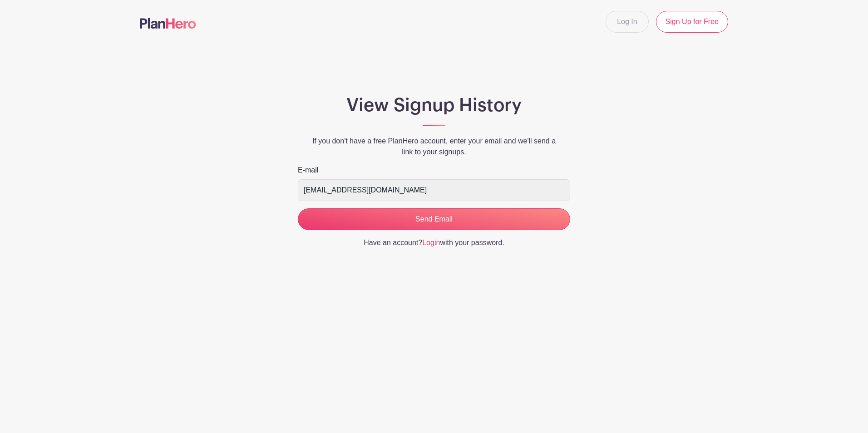 The image size is (868, 433). What do you see at coordinates (434, 243) in the screenshot?
I see `p: Have an account? with your password.` at bounding box center [434, 243].